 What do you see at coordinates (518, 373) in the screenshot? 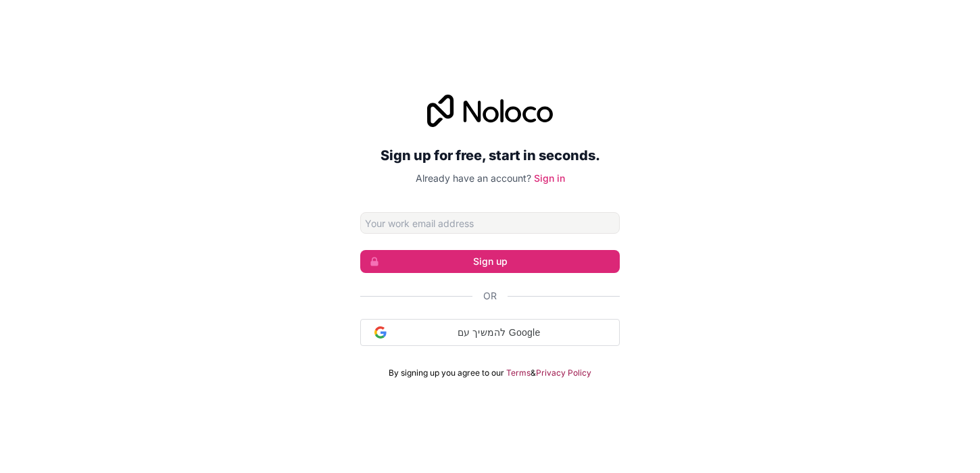
I see `a: Terms` at bounding box center [518, 373].